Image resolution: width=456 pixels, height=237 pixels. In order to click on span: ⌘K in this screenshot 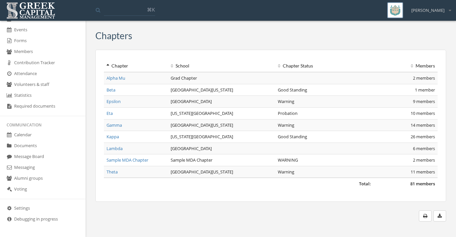, I will do `click(151, 10)`.